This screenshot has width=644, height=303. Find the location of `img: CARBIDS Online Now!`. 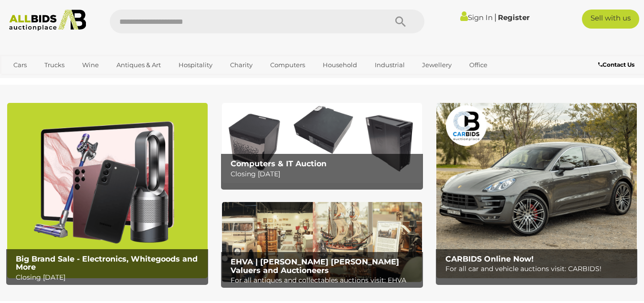

img: CARBIDS Online Now! is located at coordinates (537, 191).